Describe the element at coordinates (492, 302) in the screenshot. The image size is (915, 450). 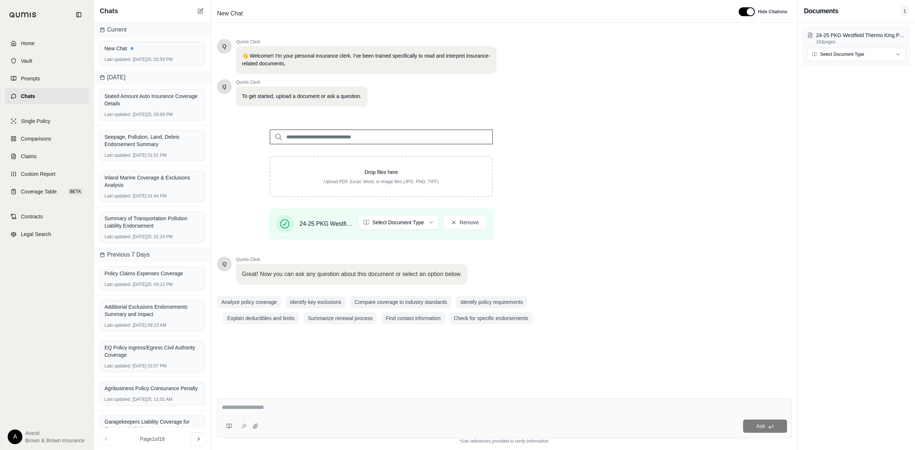
I see `button: Identify policy requirements` at that location.